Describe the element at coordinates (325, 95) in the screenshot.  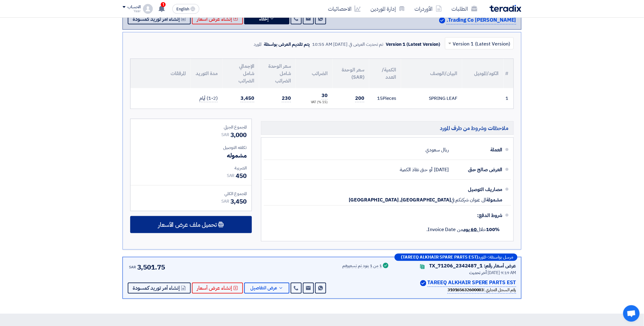
I see `span: 30` at that location.